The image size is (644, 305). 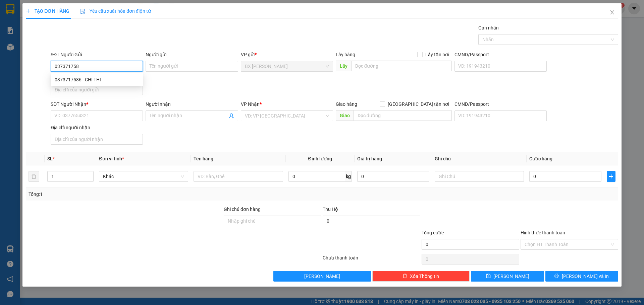 I want to click on div: 0966420500, so click(x=33, y=34).